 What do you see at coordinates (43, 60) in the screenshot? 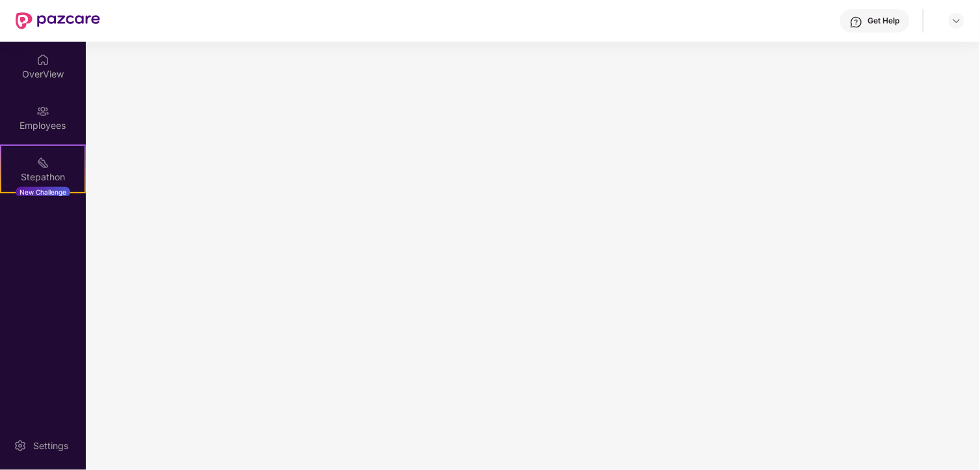
I see `img: svg+xml;base64,PHN2ZyBpZD0iSG9tZSIgeG1sbnM9Imh0dHA6Ly93d3cudzMub3JnLzIwMDAvc3ZnIiB3aWR0aD0iMjAiIG...` at bounding box center [43, 60].